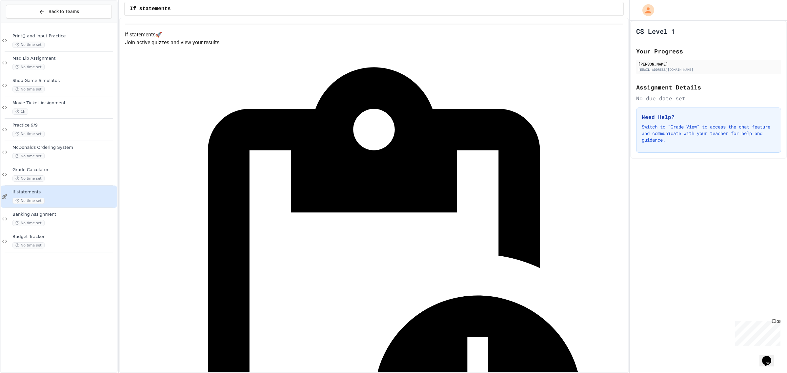 Image resolution: width=787 pixels, height=373 pixels. What do you see at coordinates (64, 237) in the screenshot?
I see `span: Budget Tracker` at bounding box center [64, 237].